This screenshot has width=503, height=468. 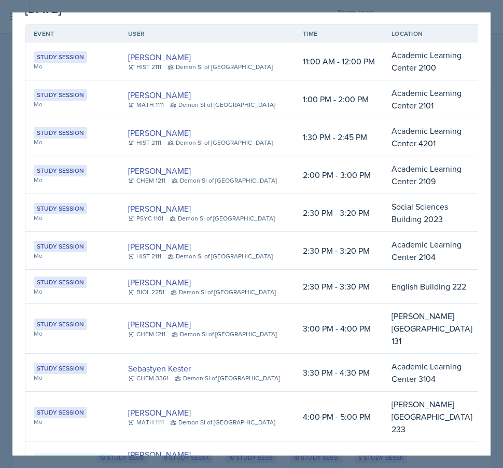 I want to click on td: Academic Learning Center 2101, so click(x=432, y=99).